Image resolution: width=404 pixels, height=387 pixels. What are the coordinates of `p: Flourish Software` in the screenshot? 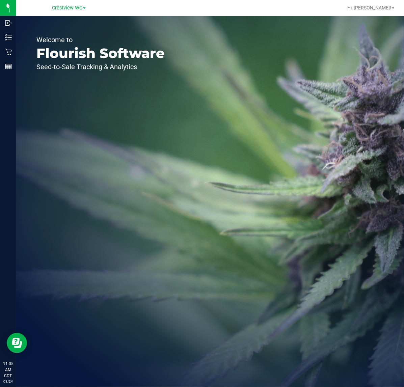 It's located at (100, 53).